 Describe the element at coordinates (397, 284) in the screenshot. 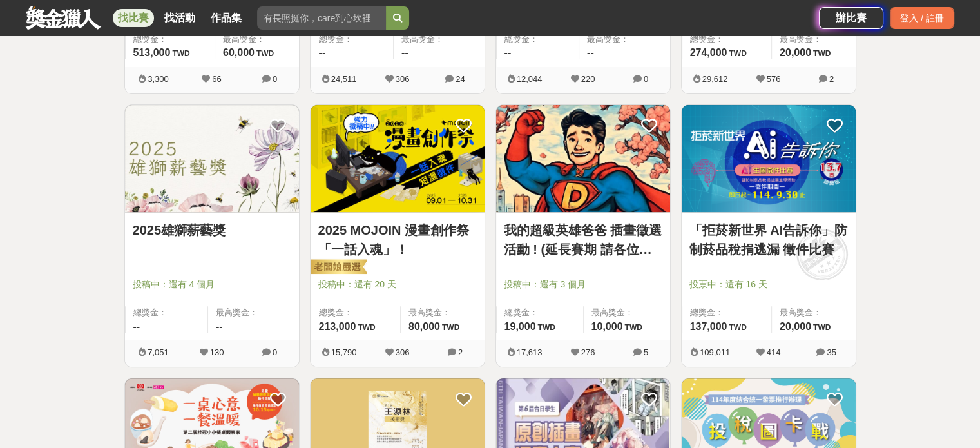

I see `span: 投稿中：還有 20 天` at that location.